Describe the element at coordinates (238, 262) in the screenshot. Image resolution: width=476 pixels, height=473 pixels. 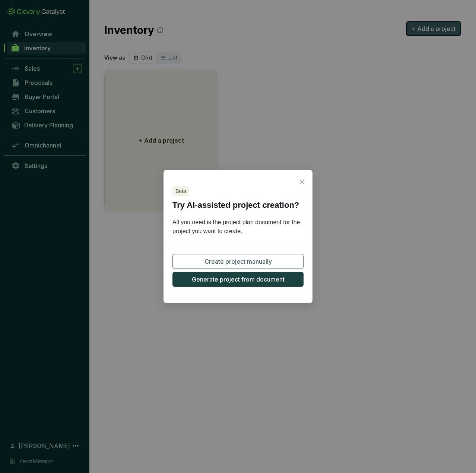
I see `button: Create project manually` at that location.